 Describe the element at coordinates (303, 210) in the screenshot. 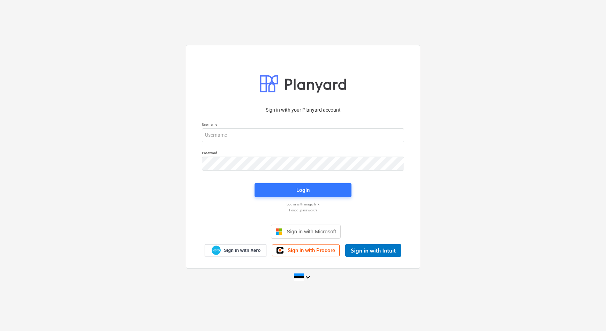

I see `a: Forgot password?` at that location.